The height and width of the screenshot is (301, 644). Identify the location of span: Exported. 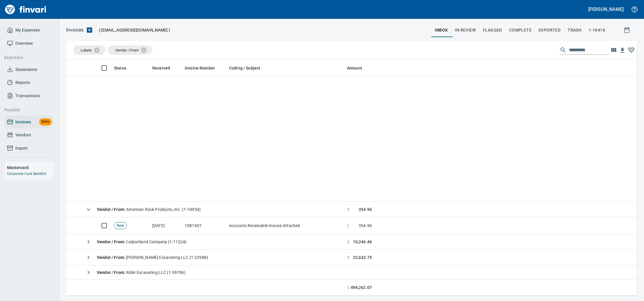
(550, 30).